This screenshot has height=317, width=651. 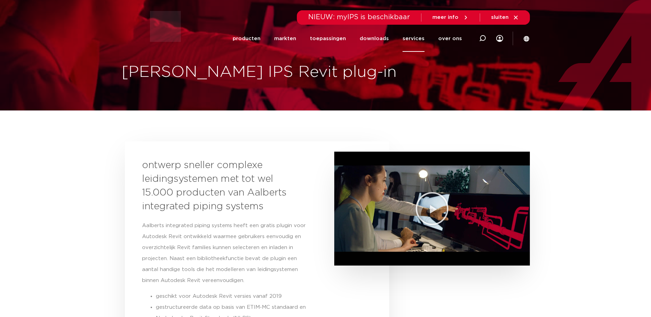 I want to click on li: geschikt voor Autodesk Revit versies vanaf 2019, so click(x=233, y=297).